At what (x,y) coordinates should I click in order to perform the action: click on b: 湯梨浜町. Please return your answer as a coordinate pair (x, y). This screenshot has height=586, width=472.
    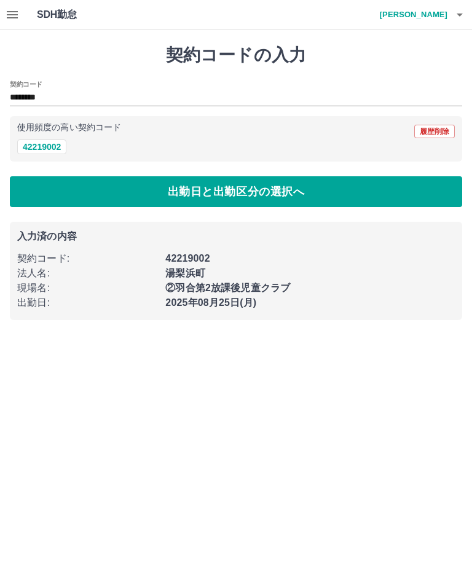
    Looking at the image, I should click on (185, 273).